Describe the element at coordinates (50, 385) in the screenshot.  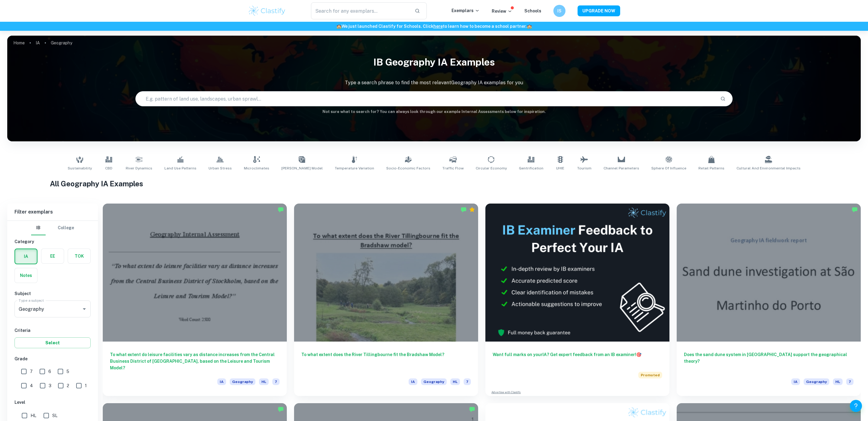
I see `span: 3` at that location.